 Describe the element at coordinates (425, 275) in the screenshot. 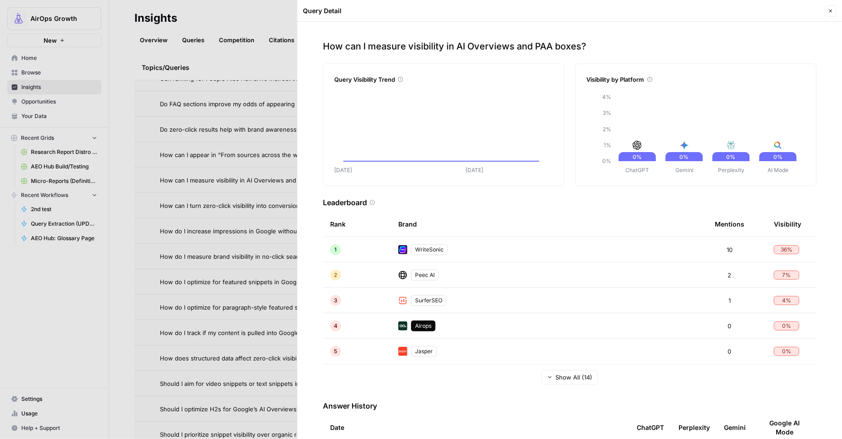

I see `div: Peec AI` at that location.